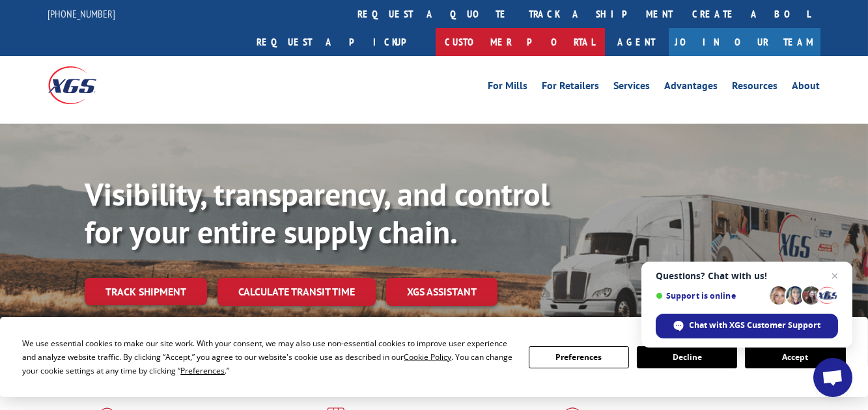  I want to click on b: Visibility, transparency, and control for your entire supply chain., so click(317, 213).